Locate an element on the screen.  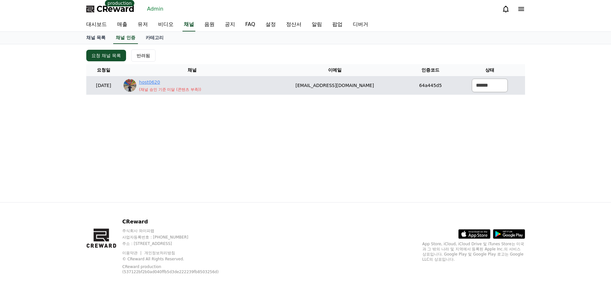
a: 알림 is located at coordinates (317, 25).